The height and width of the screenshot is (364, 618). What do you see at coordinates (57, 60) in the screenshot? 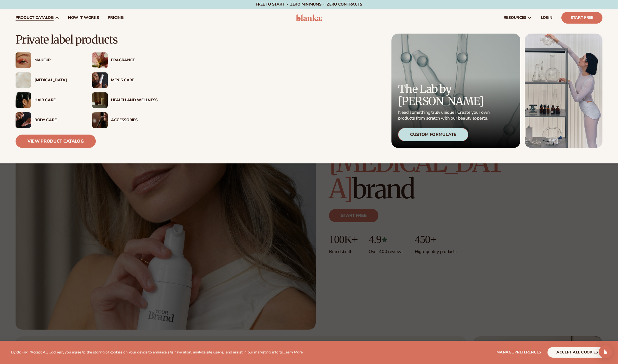
I see `div: Makeup` at bounding box center [57, 60].